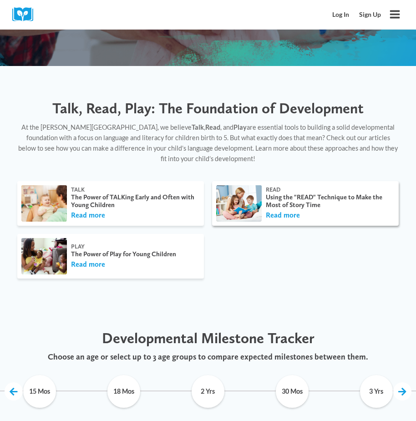  What do you see at coordinates (370, 15) in the screenshot?
I see `a: Sign Up` at bounding box center [370, 15].